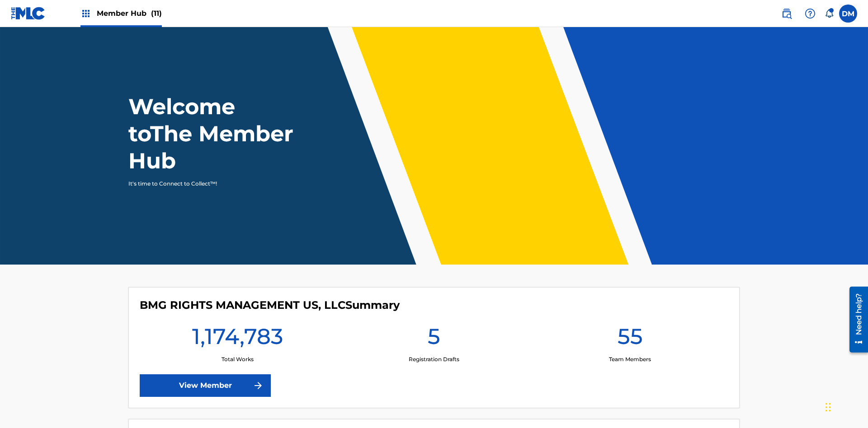 The image size is (868, 428). Describe the element at coordinates (787, 13) in the screenshot. I see `img: search` at that location.